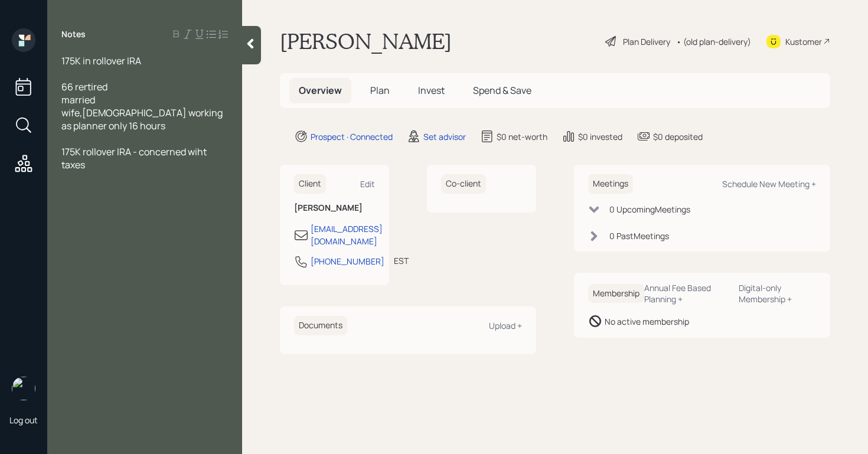  I want to click on div: Log out, so click(24, 420).